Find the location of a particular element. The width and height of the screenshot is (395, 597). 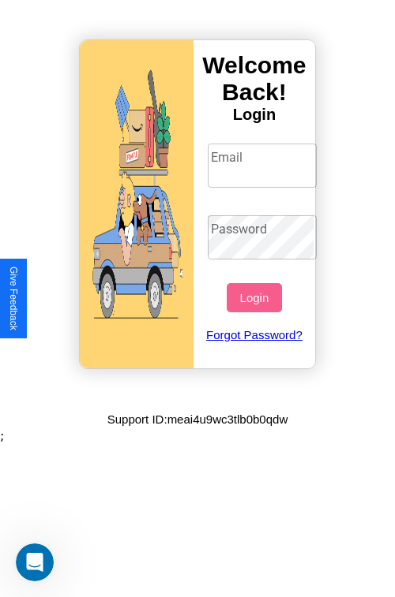

button: Login is located at coordinates (253, 297).